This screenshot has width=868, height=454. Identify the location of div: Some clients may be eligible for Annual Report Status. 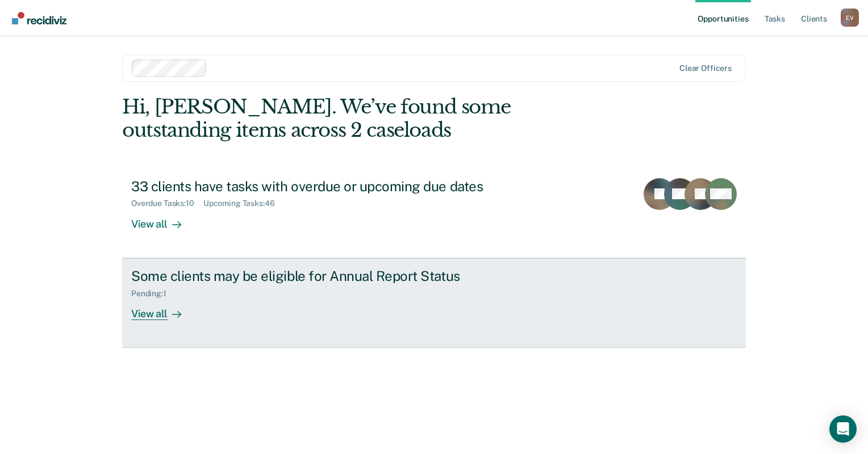
(331, 276).